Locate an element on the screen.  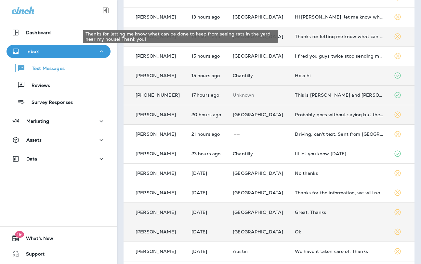
button: Assets is located at coordinates (58, 140).